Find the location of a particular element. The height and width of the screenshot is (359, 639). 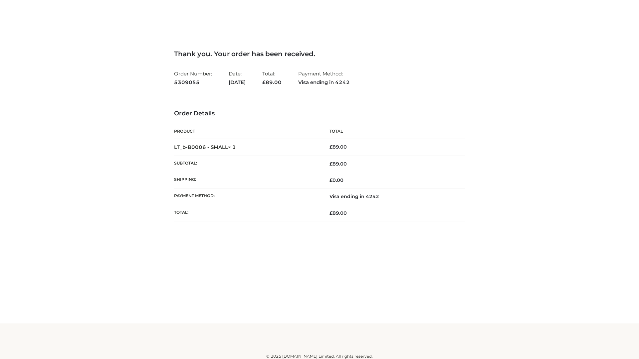

strong: LT_b-B0006 - SMALL is located at coordinates (205, 147).